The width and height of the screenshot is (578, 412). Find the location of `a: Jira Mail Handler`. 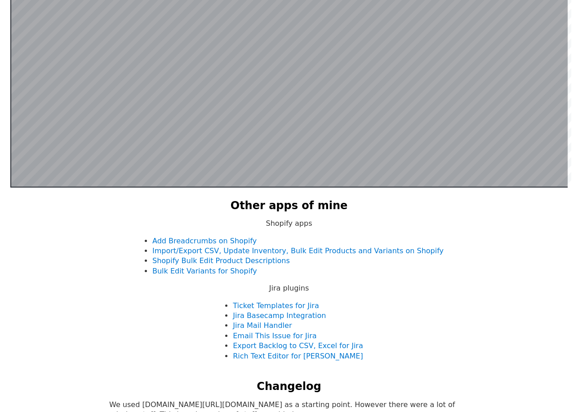

a: Jira Mail Handler is located at coordinates (262, 325).